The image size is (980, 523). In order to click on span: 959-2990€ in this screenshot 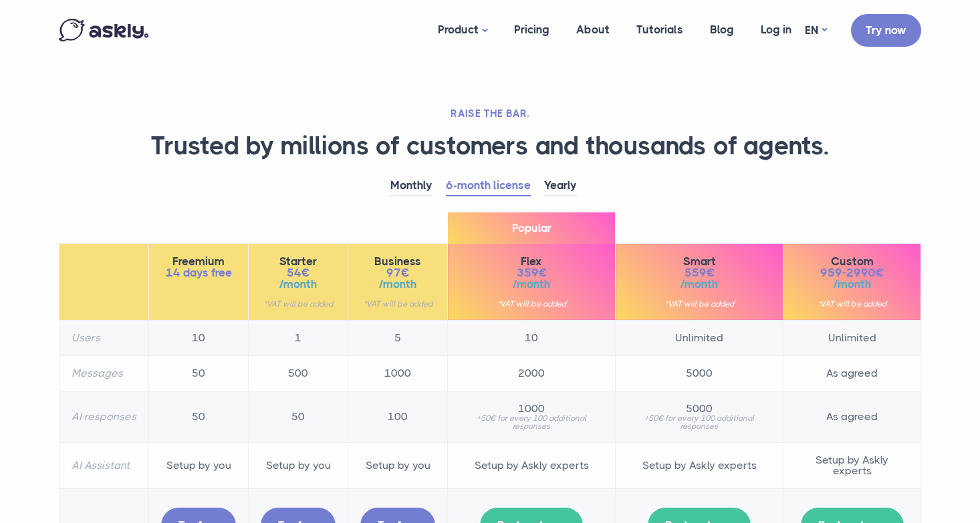, I will do `click(851, 273)`.